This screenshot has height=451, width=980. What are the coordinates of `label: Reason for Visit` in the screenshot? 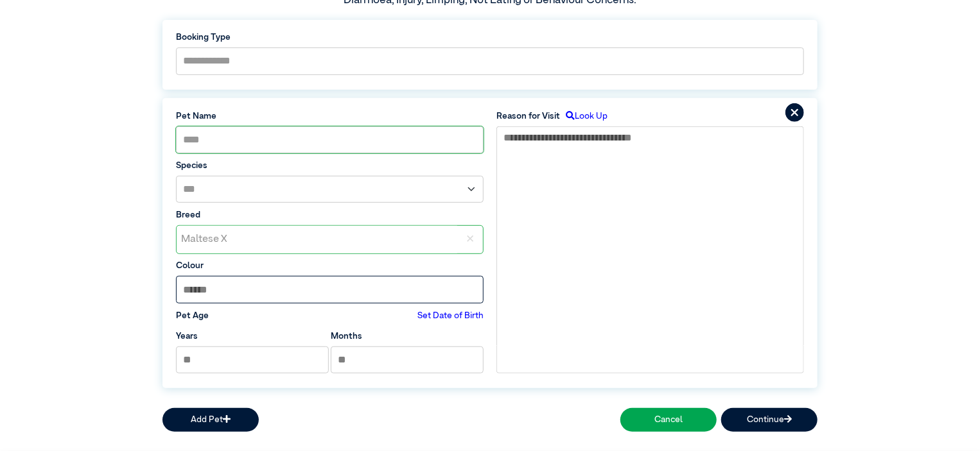 It's located at (528, 116).